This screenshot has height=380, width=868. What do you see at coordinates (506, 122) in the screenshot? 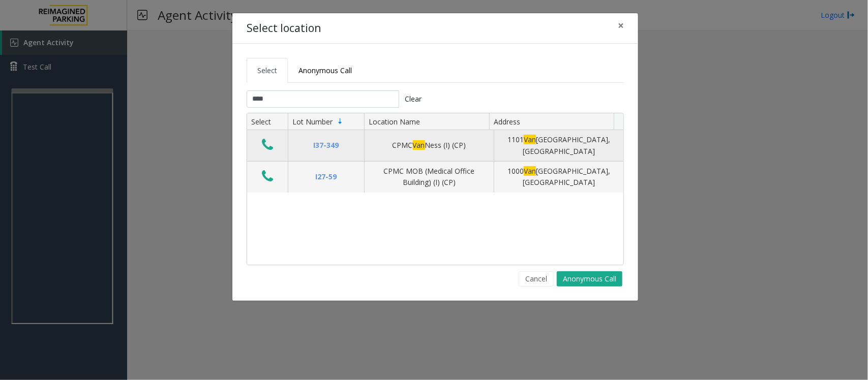
I see `span: Address` at bounding box center [506, 122].